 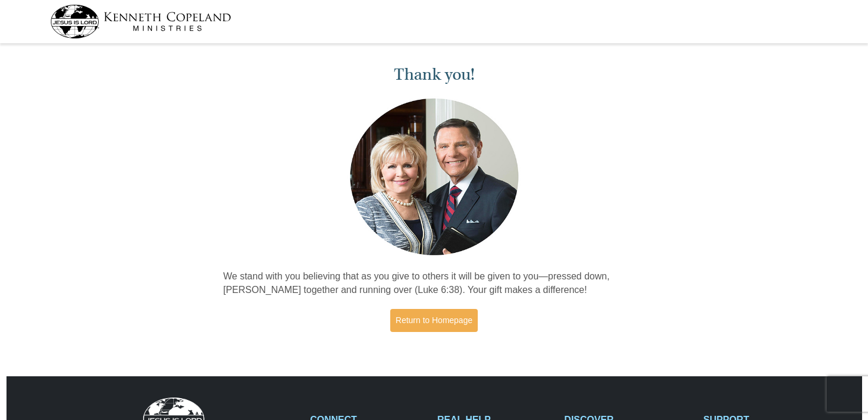 What do you see at coordinates (434, 176) in the screenshot?
I see `img: Kenneth and Gloria` at bounding box center [434, 176].